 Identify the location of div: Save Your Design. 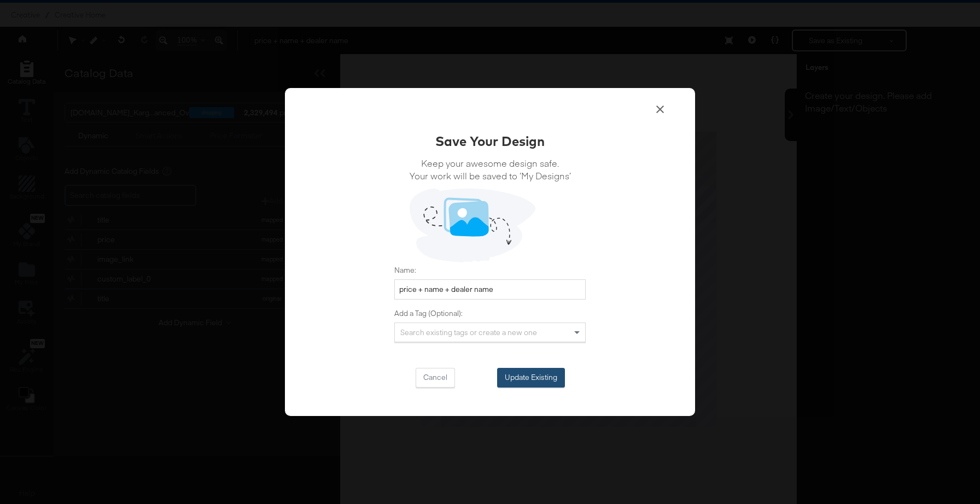
(490, 141).